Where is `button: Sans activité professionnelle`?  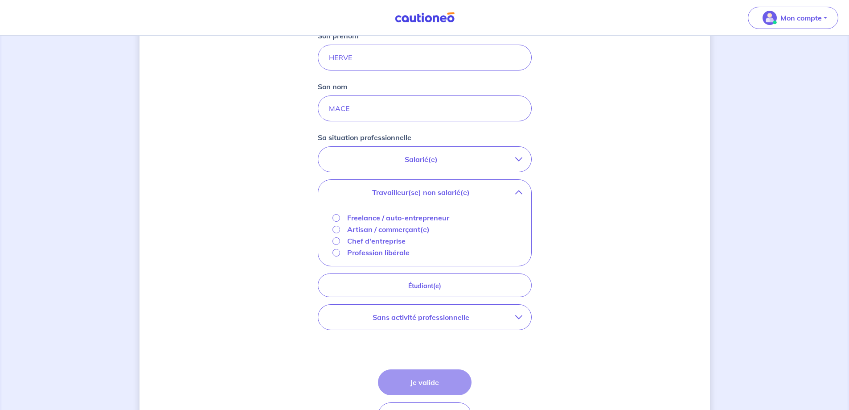
button: Sans activité professionnelle is located at coordinates (425, 317).